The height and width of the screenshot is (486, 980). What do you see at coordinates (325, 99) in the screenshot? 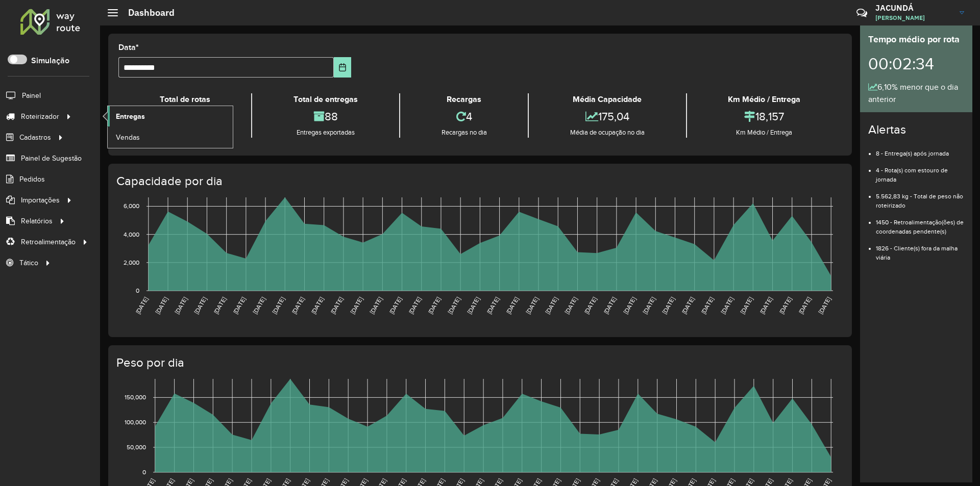
I see `div: Total de entregas` at bounding box center [325, 99].